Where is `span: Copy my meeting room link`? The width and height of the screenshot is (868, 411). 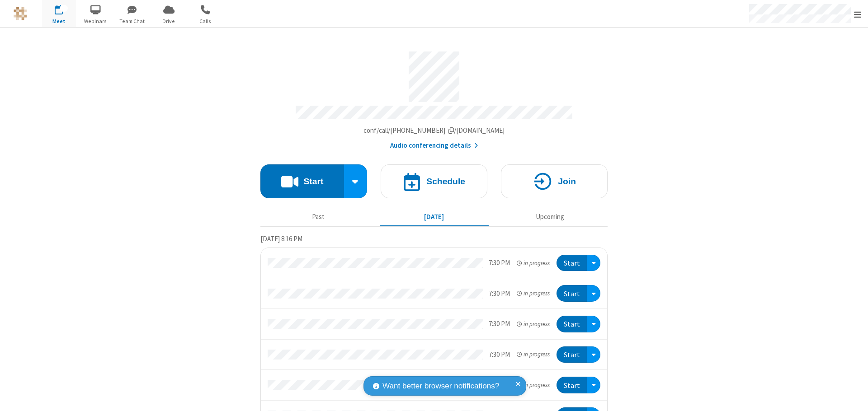 span: Copy my meeting room link is located at coordinates (434, 130).